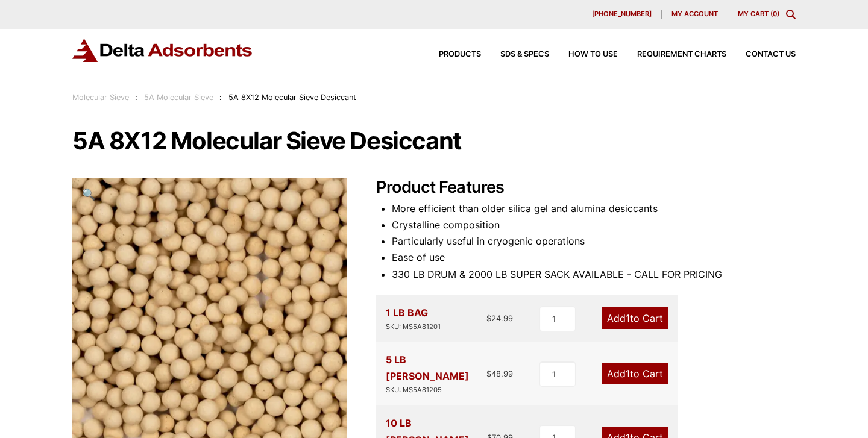 Image resolution: width=868 pixels, height=438 pixels. Describe the element at coordinates (450, 54) in the screenshot. I see `a: Products` at that location.